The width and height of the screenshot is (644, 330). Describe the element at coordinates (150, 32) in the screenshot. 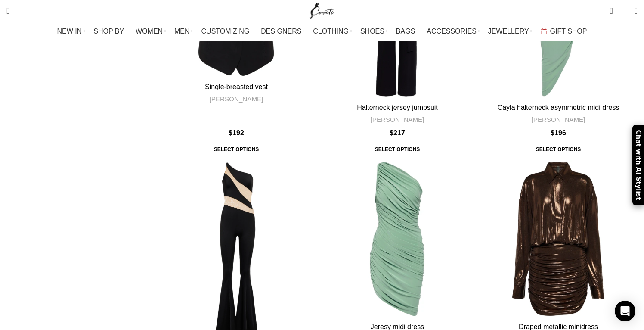

I see `a: WOMEN` at that location.